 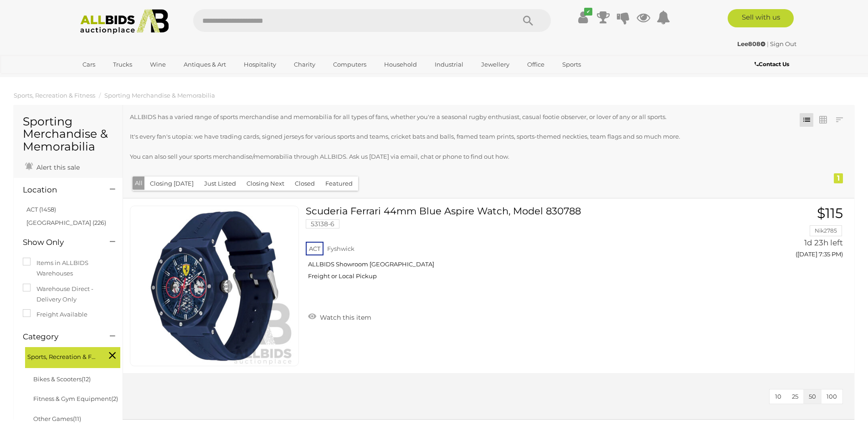 What do you see at coordinates (86, 378) in the screenshot?
I see `span: (12)` at bounding box center [86, 378].